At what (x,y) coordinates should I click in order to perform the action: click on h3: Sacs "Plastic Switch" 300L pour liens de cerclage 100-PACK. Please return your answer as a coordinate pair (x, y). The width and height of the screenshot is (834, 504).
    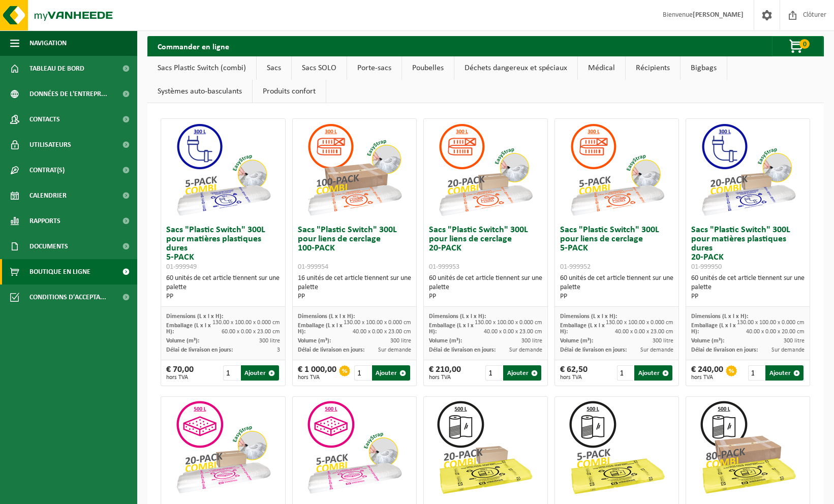
    Looking at the image, I should click on (354, 249).